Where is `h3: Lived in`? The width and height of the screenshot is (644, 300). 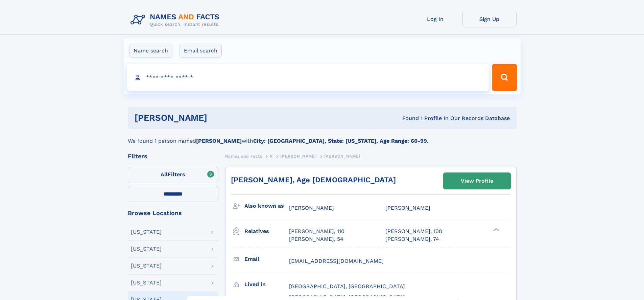 h3: Lived in is located at coordinates (267, 284).